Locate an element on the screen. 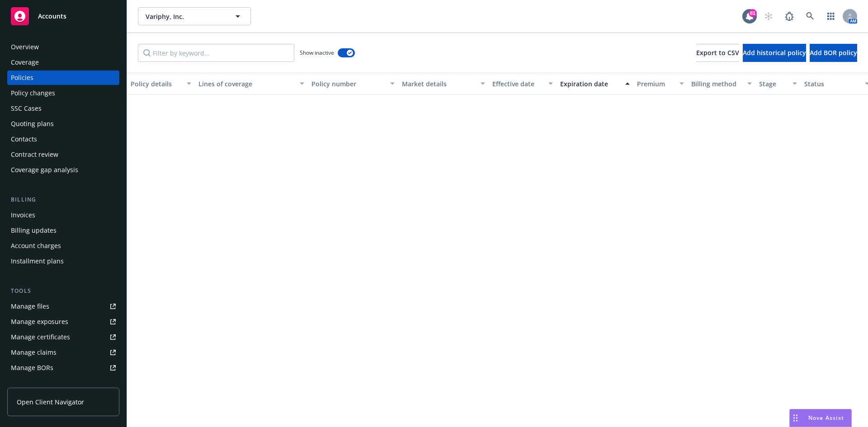  span: Add historical policy is located at coordinates (775, 52).